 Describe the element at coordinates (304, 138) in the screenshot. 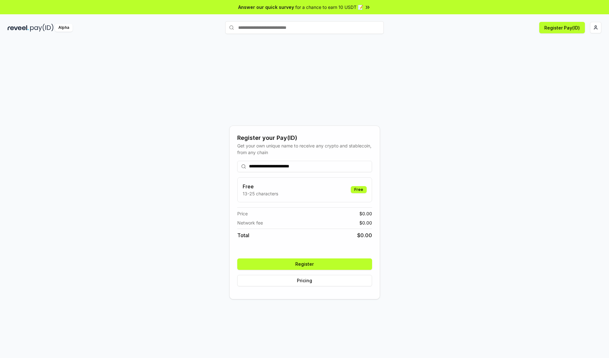

I see `div: Register your Pay(ID)` at that location.